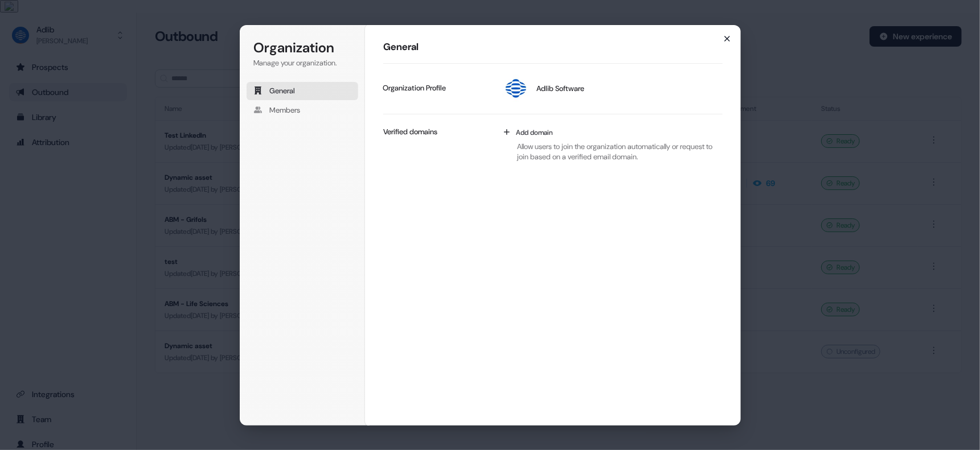 The width and height of the screenshot is (980, 450). Describe the element at coordinates (302, 110) in the screenshot. I see `button: Members` at that location.